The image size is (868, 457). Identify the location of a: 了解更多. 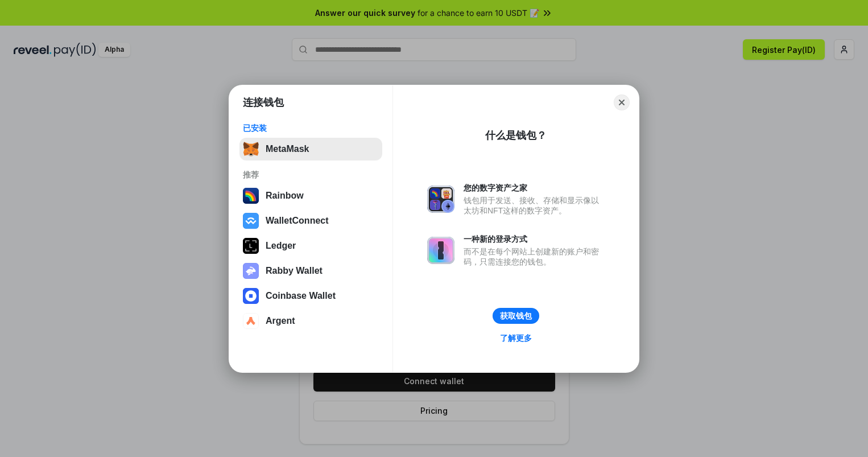
(516, 338).